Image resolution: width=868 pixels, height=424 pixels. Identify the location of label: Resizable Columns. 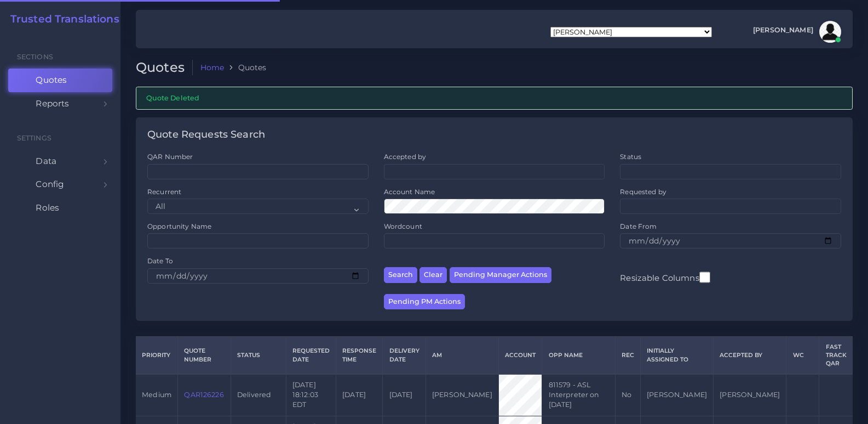
(665, 277).